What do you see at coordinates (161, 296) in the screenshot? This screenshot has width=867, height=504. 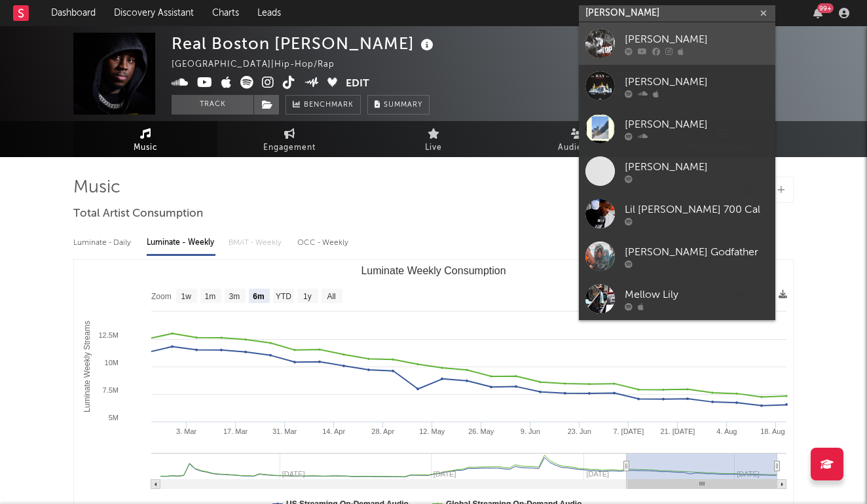 I see `text: Zoom` at bounding box center [161, 296].